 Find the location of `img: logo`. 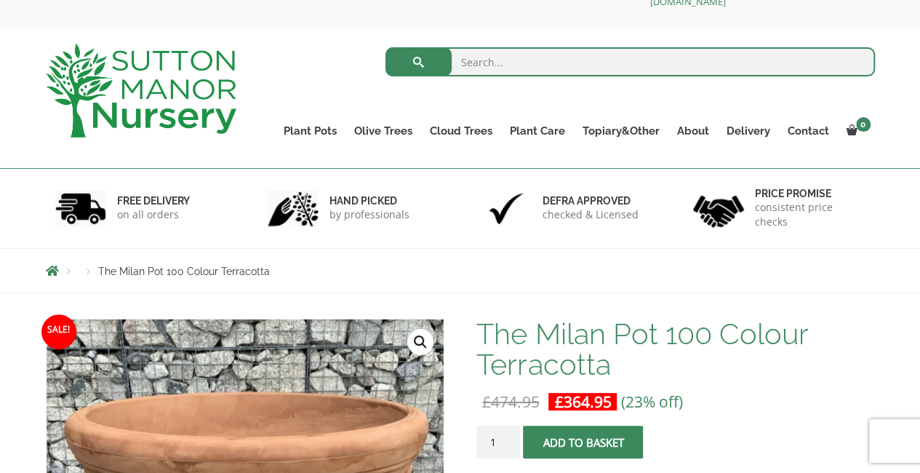

img: logo is located at coordinates (141, 90).